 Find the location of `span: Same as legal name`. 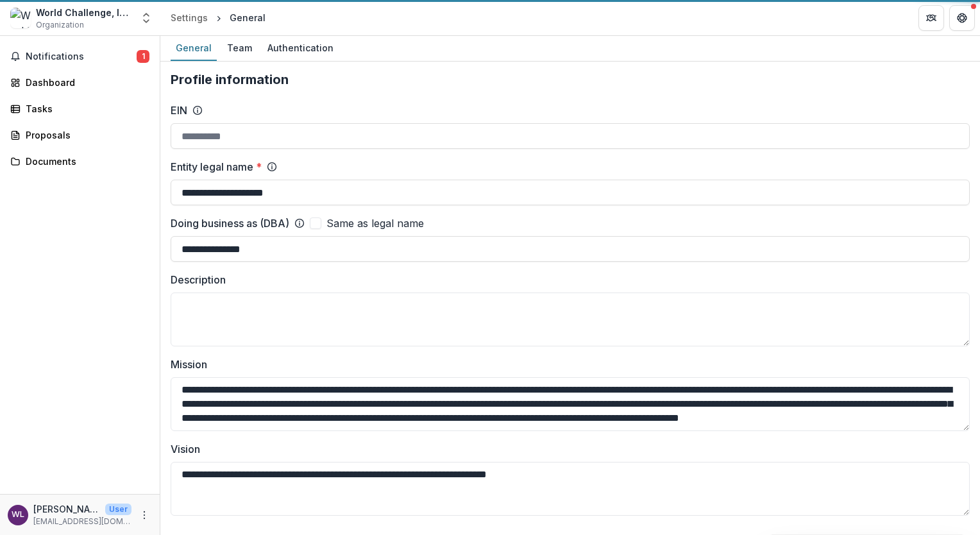

span: Same as legal name is located at coordinates (375, 223).